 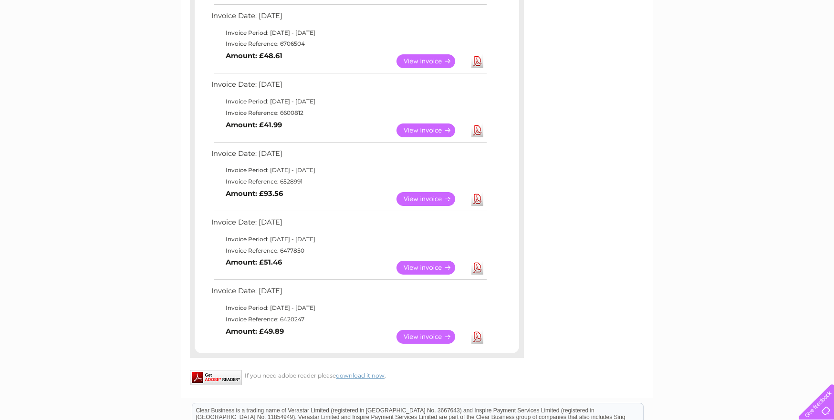 I want to click on img: logo.png, so click(x=53, y=39).